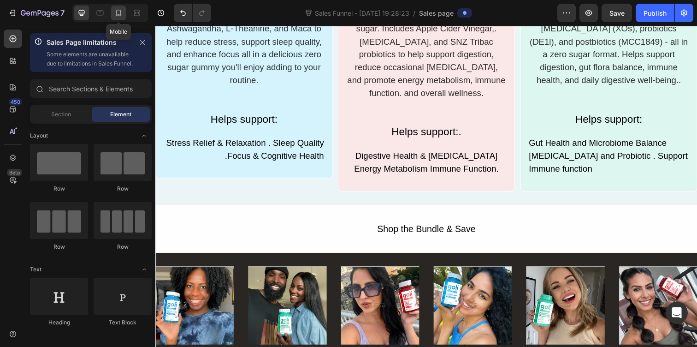 The width and height of the screenshot is (697, 347). Describe the element at coordinates (91, 89) in the screenshot. I see `input: Search Sections & Elements` at that location.